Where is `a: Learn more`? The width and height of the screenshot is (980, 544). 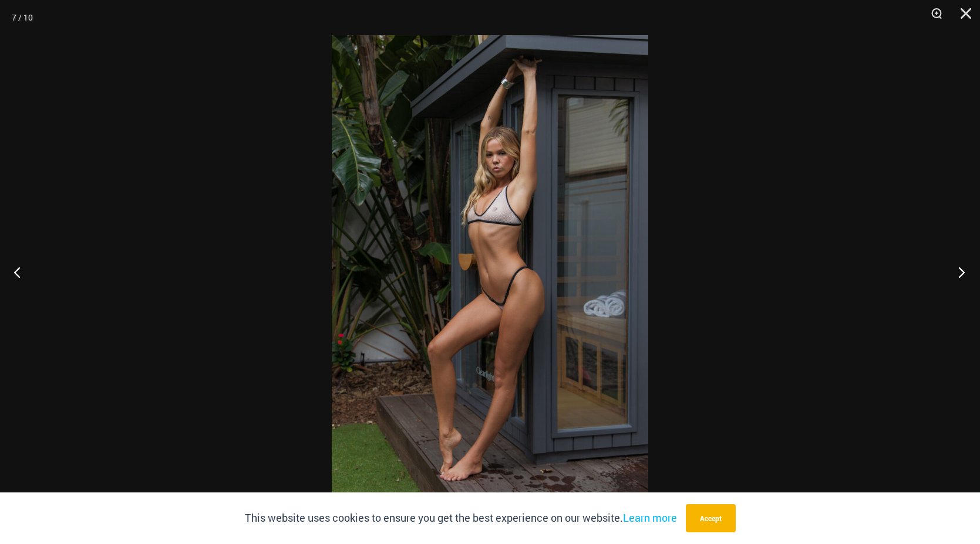 a: Learn more is located at coordinates (650, 518).